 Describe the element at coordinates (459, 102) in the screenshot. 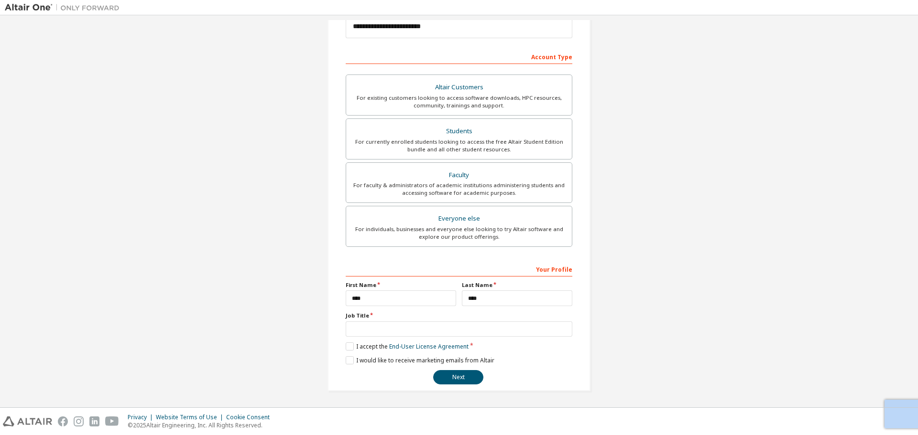

I see `div: For existing customers looking to access software downloads, HPC resources, community, trainings ...` at that location.